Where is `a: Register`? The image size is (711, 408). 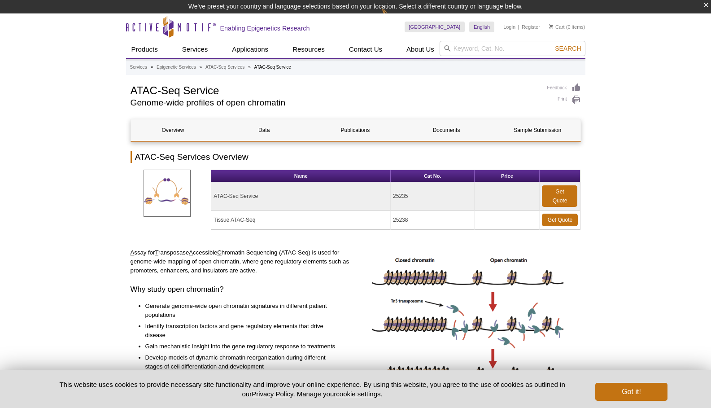
a: Register is located at coordinates (531, 27).